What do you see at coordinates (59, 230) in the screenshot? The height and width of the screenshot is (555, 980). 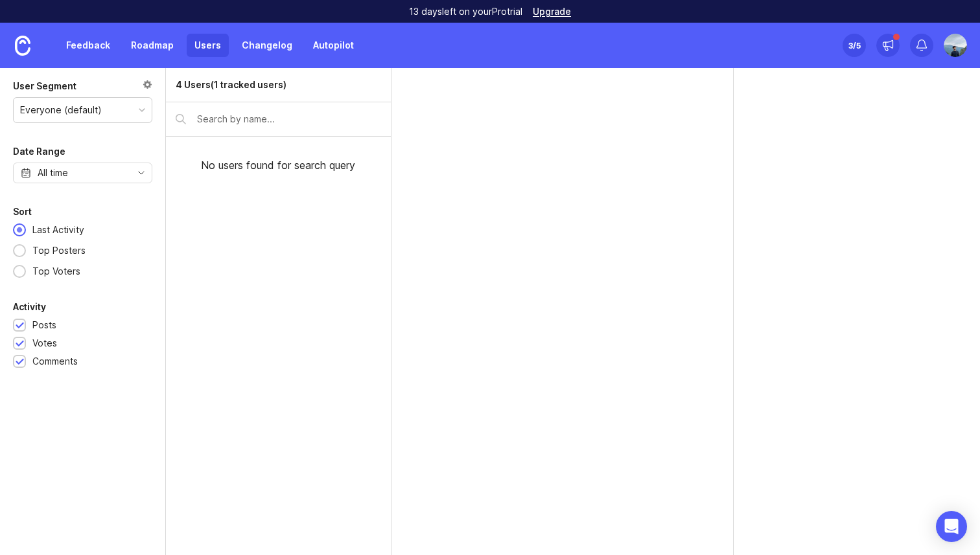 I see `div: Last Activity` at bounding box center [59, 230].